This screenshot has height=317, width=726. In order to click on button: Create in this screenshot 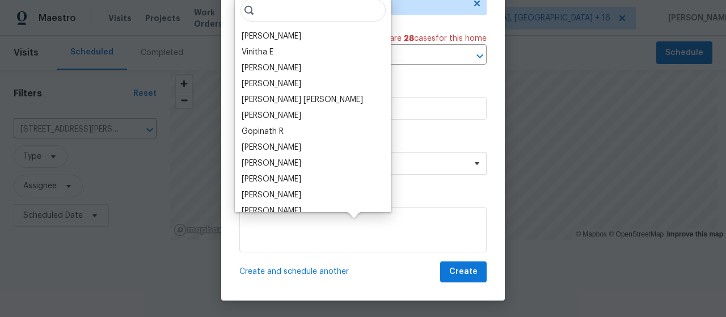, I will do `click(464, 272)`.